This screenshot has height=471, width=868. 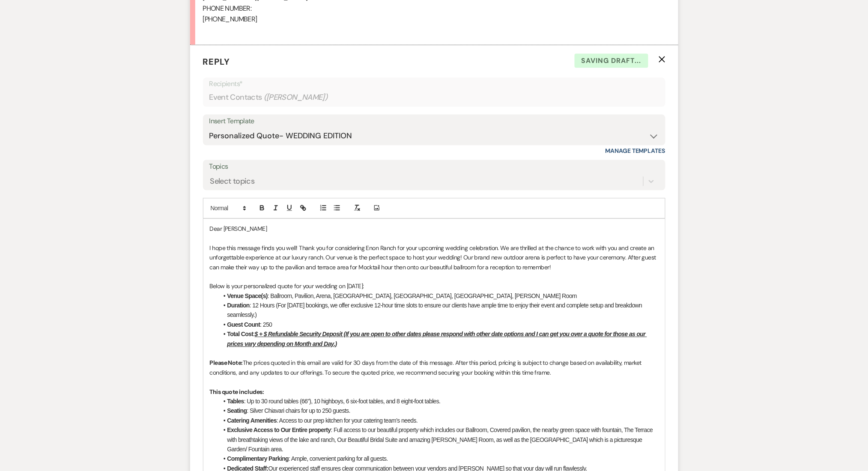 I want to click on label: Topics, so click(x=434, y=166).